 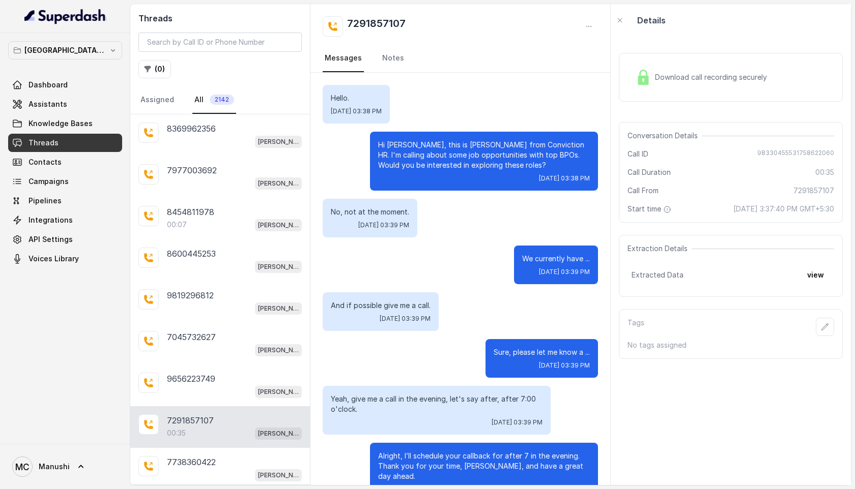 I want to click on button: view, so click(x=815, y=275).